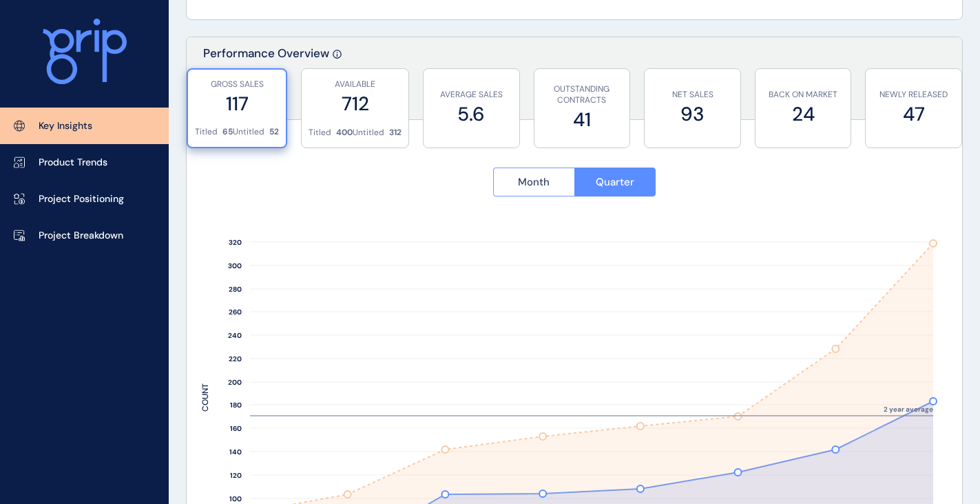  What do you see at coordinates (616, 182) in the screenshot?
I see `button: Quarter` at bounding box center [616, 182].